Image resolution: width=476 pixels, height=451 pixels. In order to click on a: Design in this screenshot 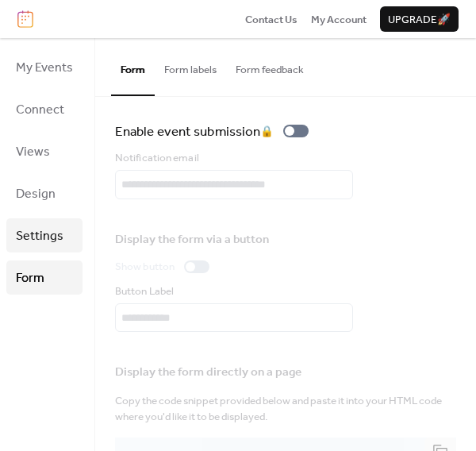, I will do `click(45, 193)`.